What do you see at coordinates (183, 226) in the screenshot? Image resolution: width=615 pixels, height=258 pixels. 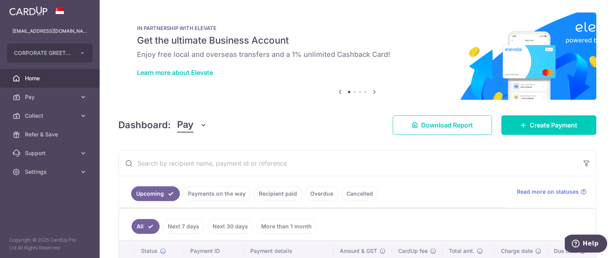 I see `a: Next 7 days` at bounding box center [183, 226].